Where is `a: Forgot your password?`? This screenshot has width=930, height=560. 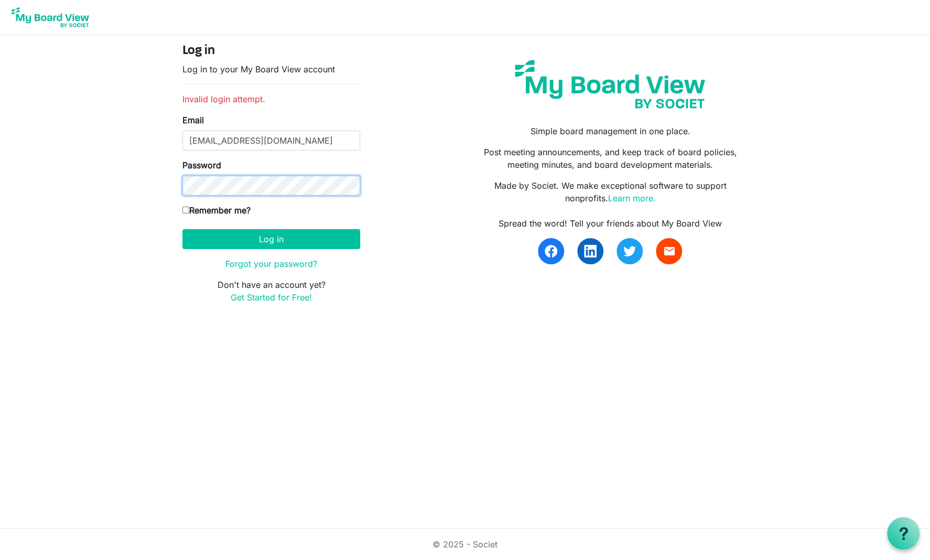
a: Forgot your password? is located at coordinates (271, 263).